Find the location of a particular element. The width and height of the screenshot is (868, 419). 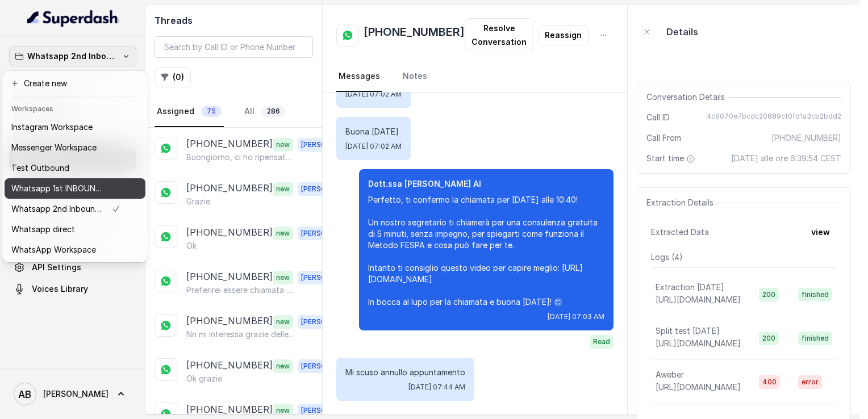

header: Workspaces is located at coordinates (75, 108).